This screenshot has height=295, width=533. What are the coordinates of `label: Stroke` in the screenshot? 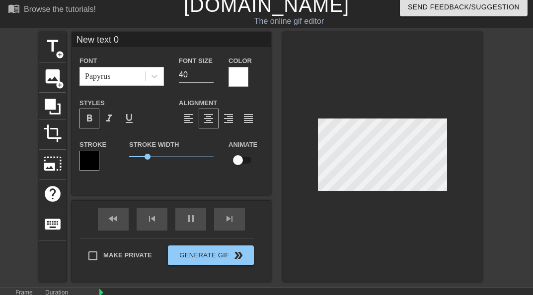 It's located at (93, 145).